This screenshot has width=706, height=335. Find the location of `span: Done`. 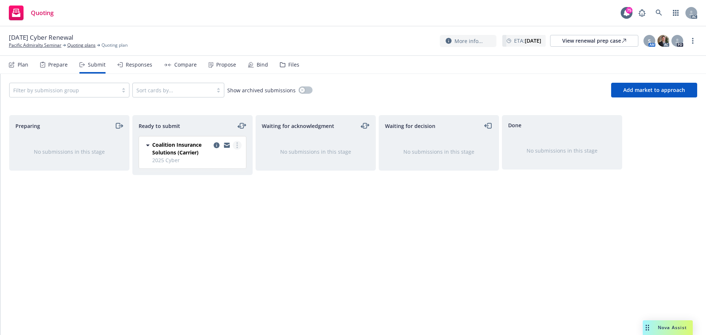

span: Done is located at coordinates (515, 125).